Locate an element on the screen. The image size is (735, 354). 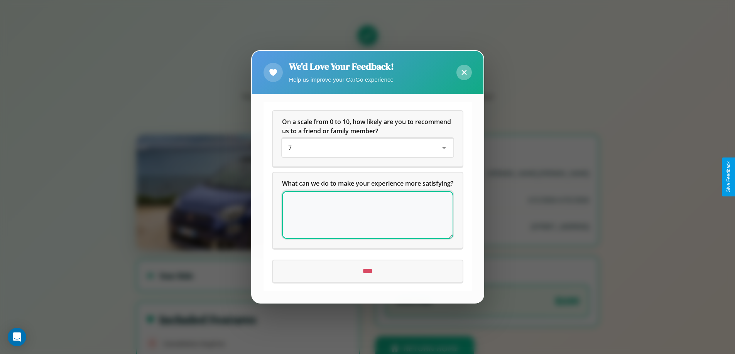
h2: We'd Love Your Feedback! is located at coordinates (341, 66).